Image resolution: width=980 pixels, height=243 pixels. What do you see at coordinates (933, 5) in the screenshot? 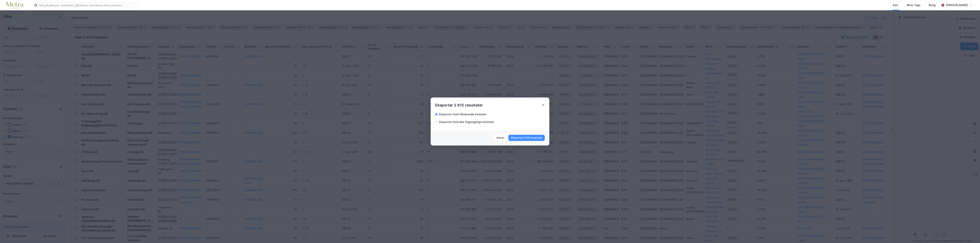
I see `div: Bolig` at bounding box center [933, 5].